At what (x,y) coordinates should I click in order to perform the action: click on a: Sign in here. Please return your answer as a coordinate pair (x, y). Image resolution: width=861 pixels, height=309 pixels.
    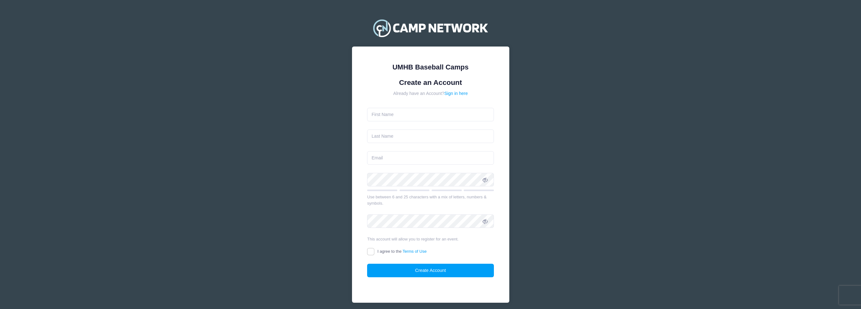
    Looking at the image, I should click on (456, 93).